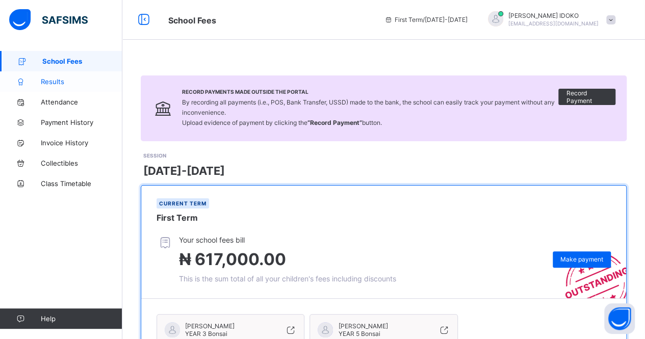 The width and height of the screenshot is (645, 339). What do you see at coordinates (48, 20) in the screenshot?
I see `img: safsims` at bounding box center [48, 20].